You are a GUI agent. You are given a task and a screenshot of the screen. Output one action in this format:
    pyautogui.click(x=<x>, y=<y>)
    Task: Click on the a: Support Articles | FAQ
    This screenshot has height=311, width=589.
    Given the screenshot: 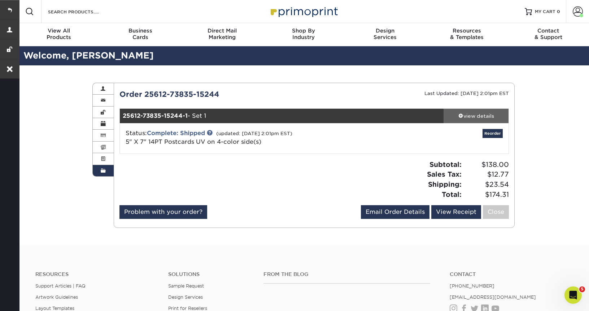 What is the action you would take?
    pyautogui.click(x=60, y=285)
    